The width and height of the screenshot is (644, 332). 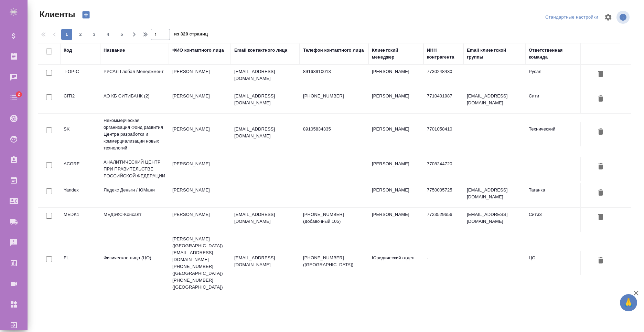 What do you see at coordinates (191, 35) in the screenshot?
I see `span: из 320 страниц` at bounding box center [191, 35].